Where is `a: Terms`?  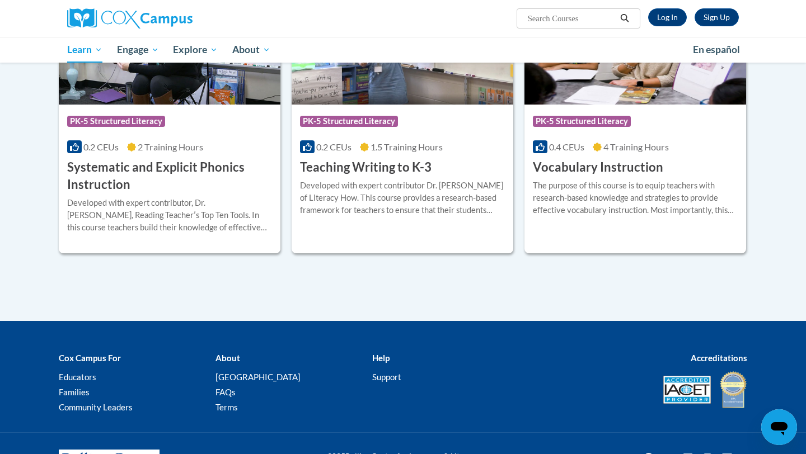
a: Terms is located at coordinates (227, 407).